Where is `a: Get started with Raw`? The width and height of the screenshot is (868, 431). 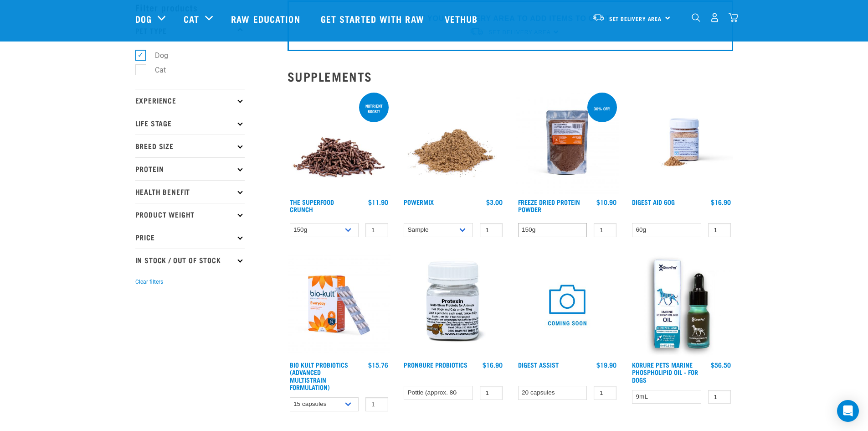
a: Get started with Raw is located at coordinates (374, 18).